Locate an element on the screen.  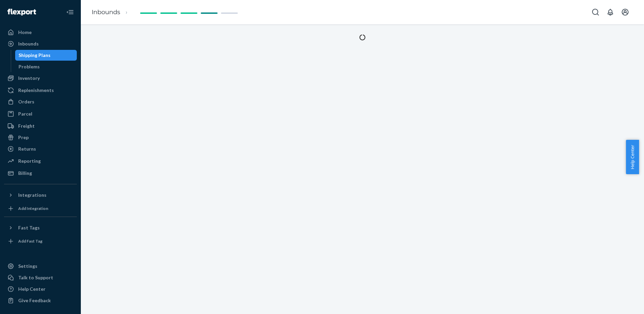
div: Reporting is located at coordinates (30, 161).